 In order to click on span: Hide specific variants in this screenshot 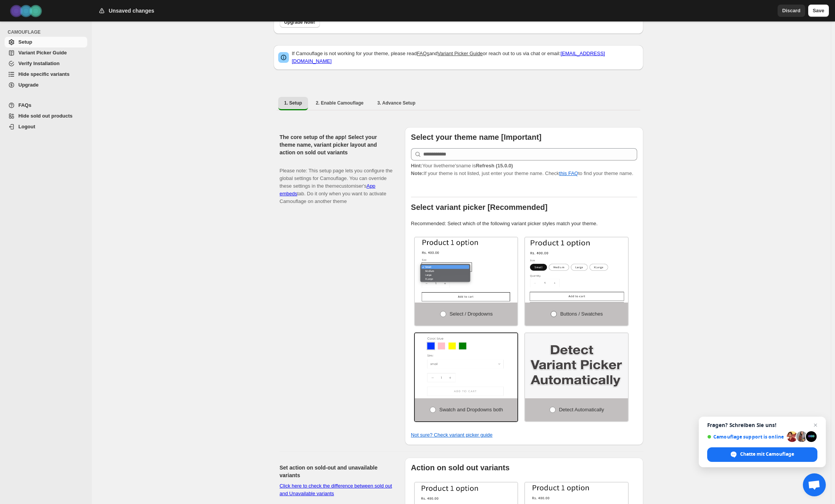, I will do `click(44, 74)`.